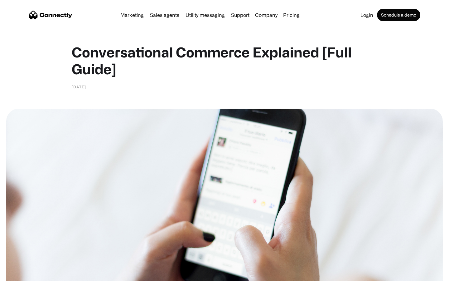 The image size is (449, 281). What do you see at coordinates (22, 274) in the screenshot?
I see `aside: Language selected: English` at bounding box center [22, 274].